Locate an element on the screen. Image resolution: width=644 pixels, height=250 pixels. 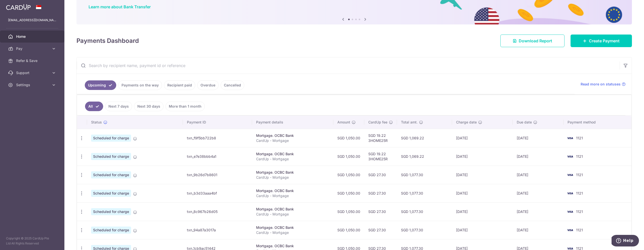
td: txn_e7e38bbb4a1 is located at coordinates (218, 156).